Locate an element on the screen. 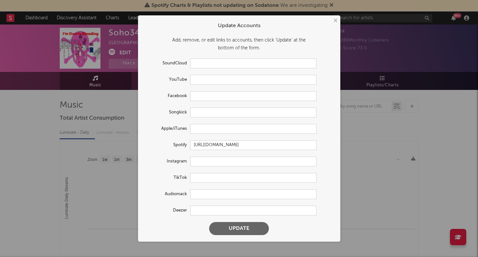 The image size is (478, 257). label: Facebook is located at coordinates (167, 96).